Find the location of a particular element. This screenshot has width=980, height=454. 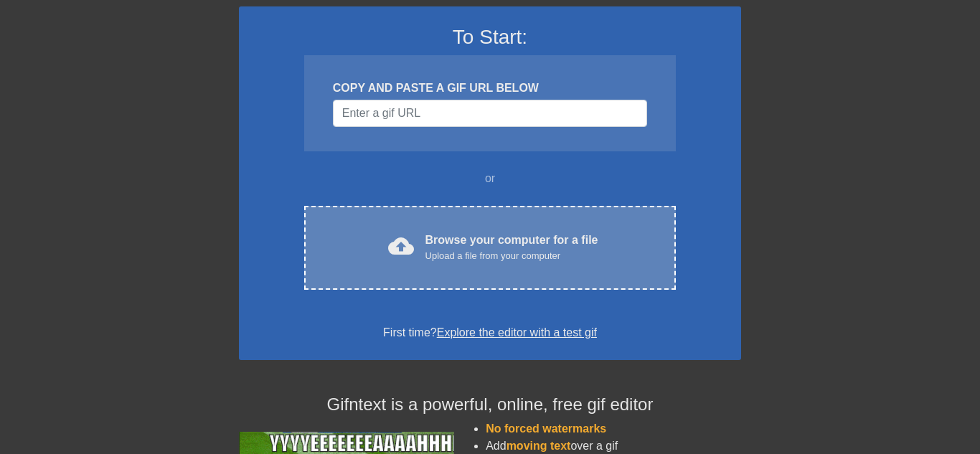

div: Upload a file from your computer is located at coordinates (511, 256).